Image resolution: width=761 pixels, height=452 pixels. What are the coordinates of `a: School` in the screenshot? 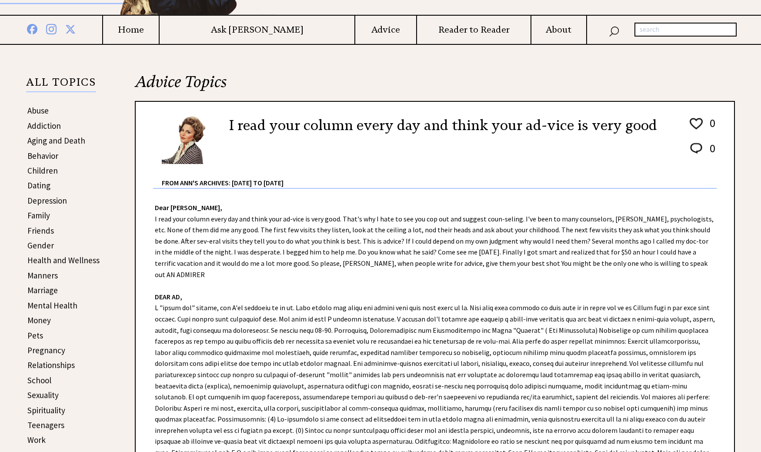 It's located at (39, 380).